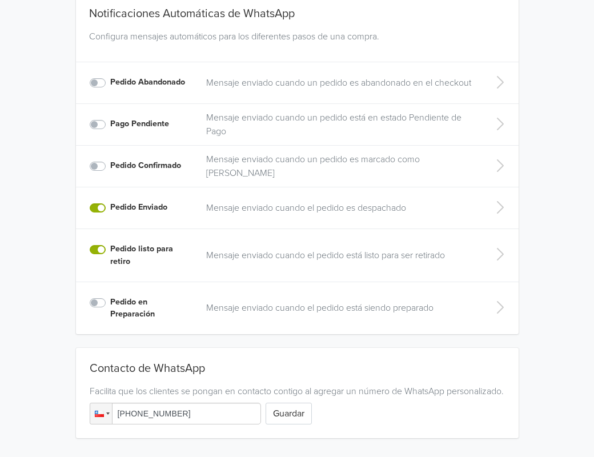 This screenshot has width=594, height=457. Describe the element at coordinates (340, 208) in the screenshot. I see `p: Mensaje enviado cuando el pedido es despachado` at that location.